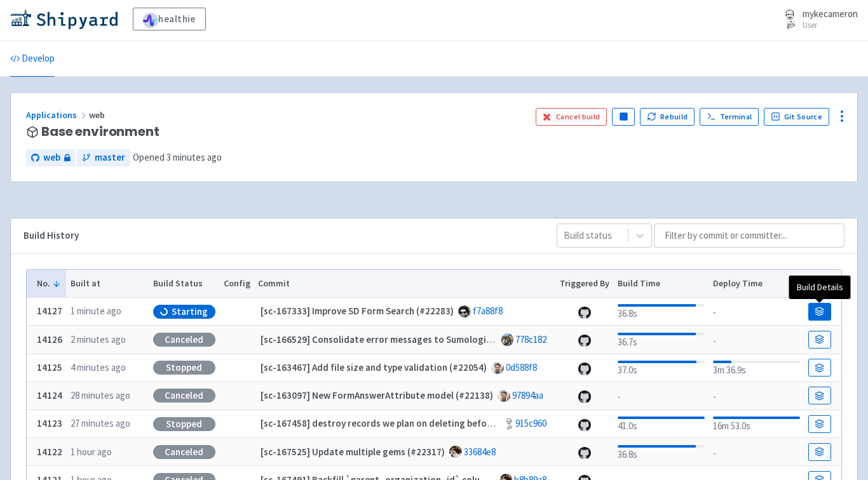 The height and width of the screenshot is (480, 868). I want to click on th: Commit, so click(405, 284).